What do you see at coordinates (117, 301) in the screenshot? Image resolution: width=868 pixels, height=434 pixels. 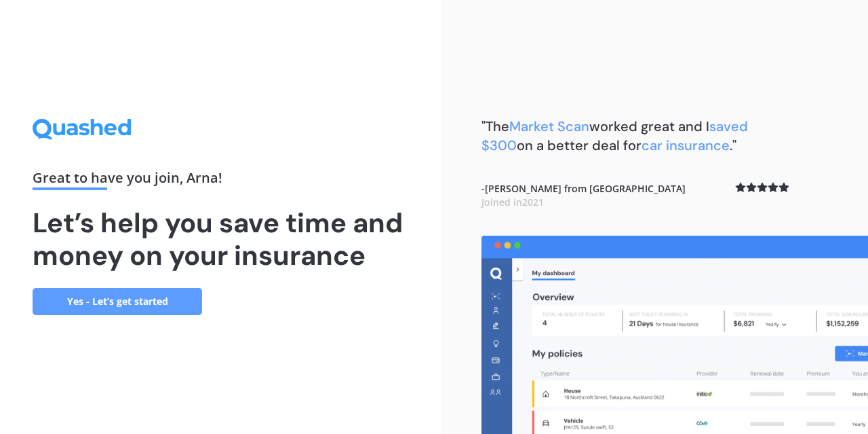 I see `a: Yes - Let’s get started` at bounding box center [117, 301].